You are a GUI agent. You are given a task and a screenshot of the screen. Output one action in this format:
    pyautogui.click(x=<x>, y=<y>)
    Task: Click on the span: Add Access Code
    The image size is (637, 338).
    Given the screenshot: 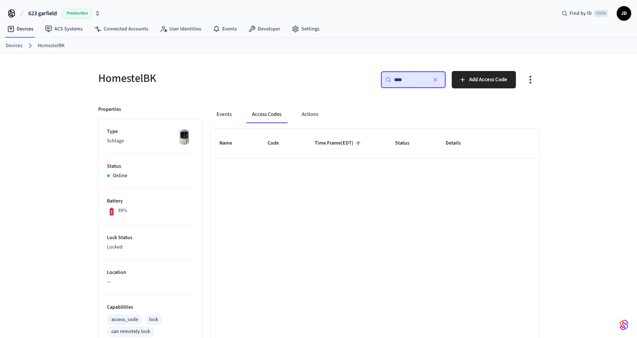 What is the action you would take?
    pyautogui.click(x=488, y=80)
    